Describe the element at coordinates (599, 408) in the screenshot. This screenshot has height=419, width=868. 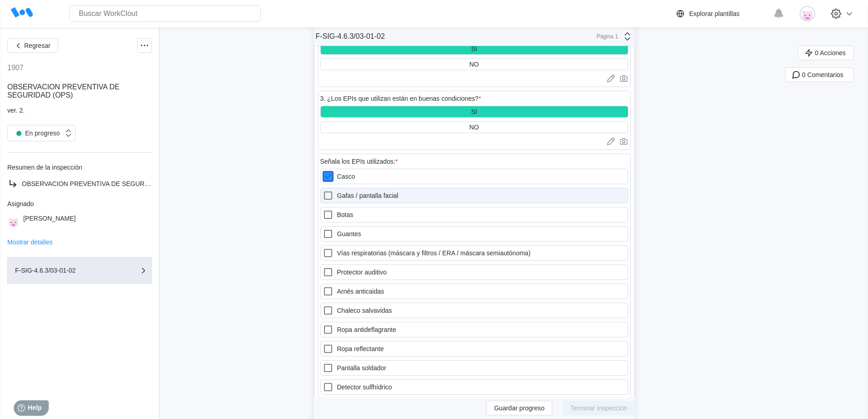
I see `button: Terminar inspección` at that location.